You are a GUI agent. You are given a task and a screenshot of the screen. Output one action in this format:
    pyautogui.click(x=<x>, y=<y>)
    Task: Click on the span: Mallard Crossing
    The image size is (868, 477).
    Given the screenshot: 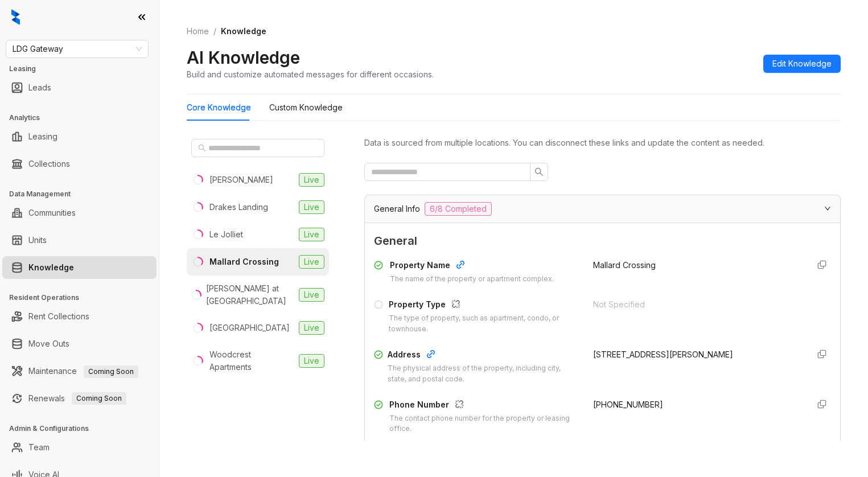 What is the action you would take?
    pyautogui.click(x=624, y=264)
    